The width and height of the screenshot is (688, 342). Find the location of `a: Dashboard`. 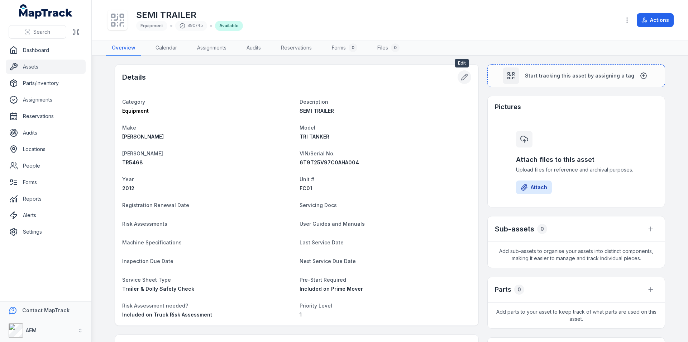

a: Dashboard is located at coordinates (46, 50).